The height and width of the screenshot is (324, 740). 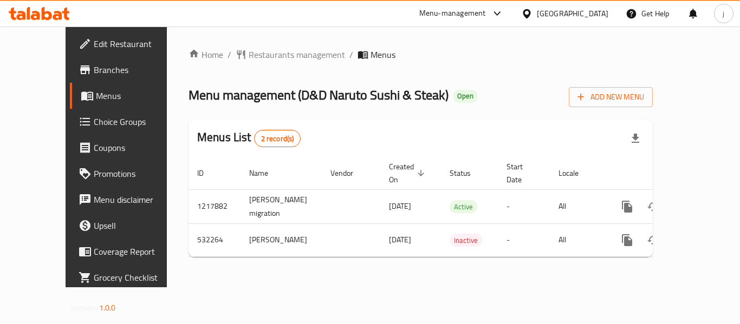 I want to click on button: Add New Menu, so click(x=610, y=97).